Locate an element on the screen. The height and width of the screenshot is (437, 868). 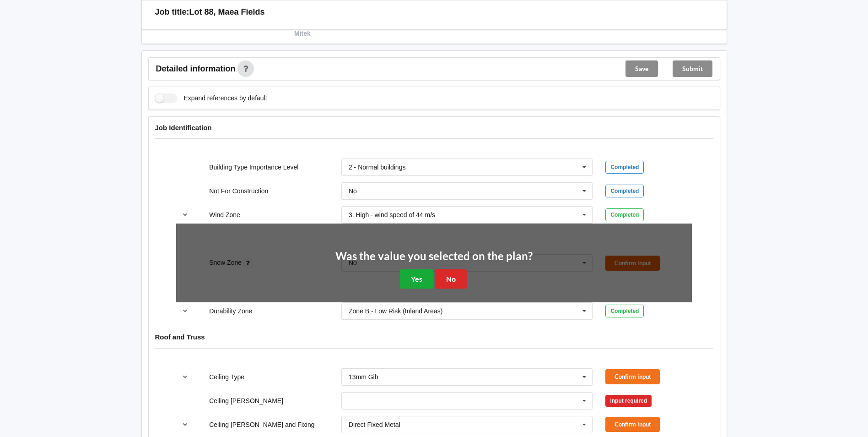
div: Zone B - Low Risk (Inland Areas) is located at coordinates (396, 311).